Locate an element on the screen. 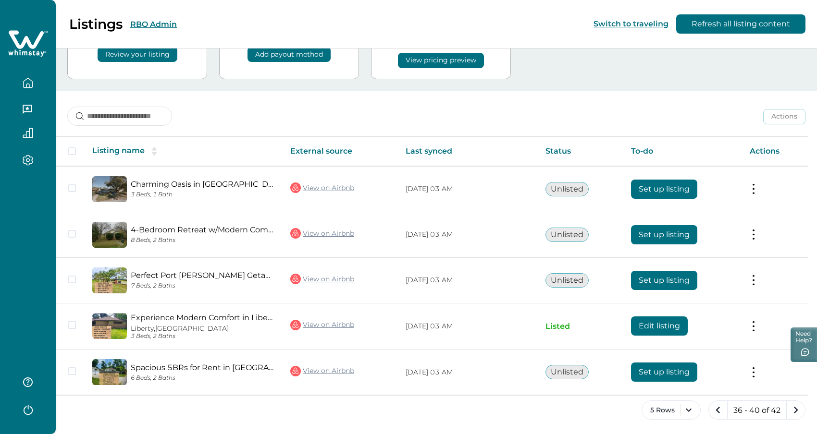 The height and width of the screenshot is (434, 817). button: Add payout method is located at coordinates (289, 54).